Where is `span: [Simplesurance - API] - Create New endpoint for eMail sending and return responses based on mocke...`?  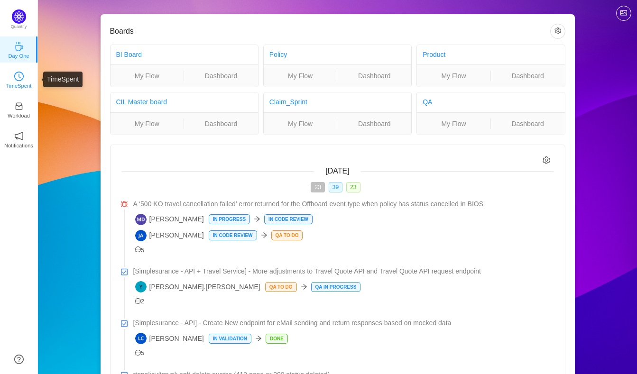 span: [Simplesurance - API] - Create New endpoint for eMail sending and return responses based on mocke... is located at coordinates (292, 323).